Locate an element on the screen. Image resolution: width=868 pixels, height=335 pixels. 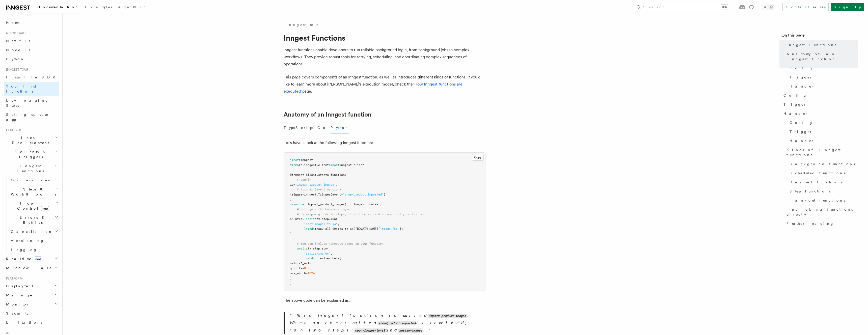
span: async is located at coordinates (294, 205).